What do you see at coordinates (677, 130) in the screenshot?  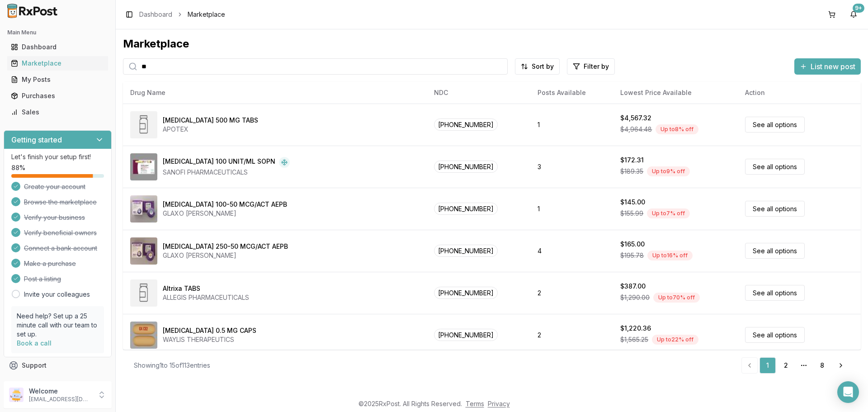 I see `div: Up to 8 % off` at bounding box center [677, 130].